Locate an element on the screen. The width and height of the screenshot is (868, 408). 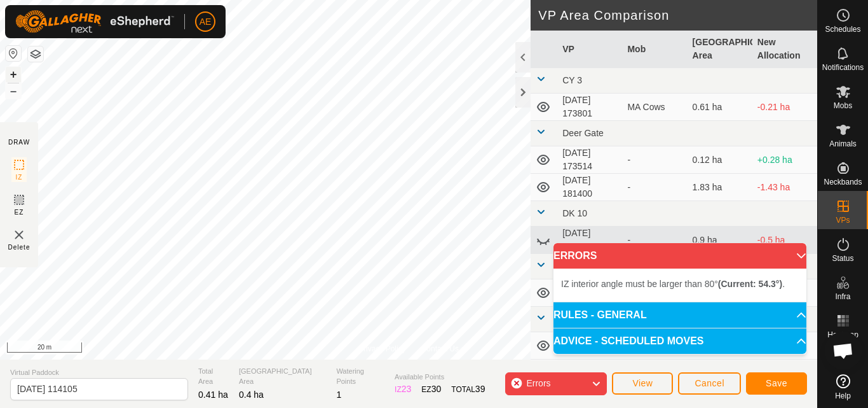
p-accordion-header: ERRORS is located at coordinates (680, 256).